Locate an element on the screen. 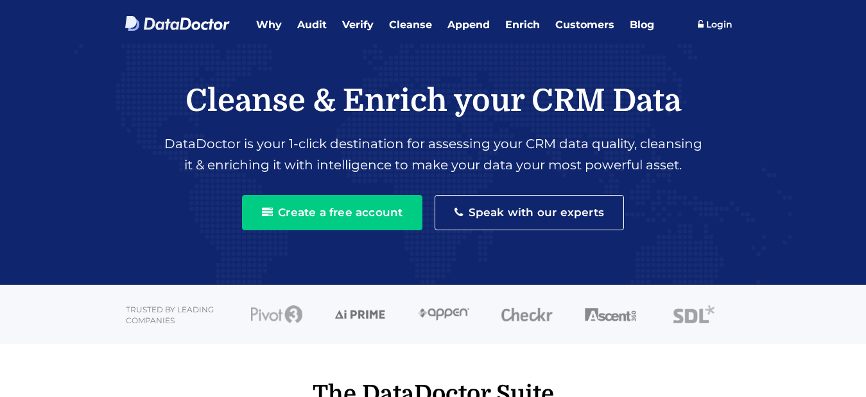 This screenshot has height=397, width=866. span: Cleanse is located at coordinates (410, 24).